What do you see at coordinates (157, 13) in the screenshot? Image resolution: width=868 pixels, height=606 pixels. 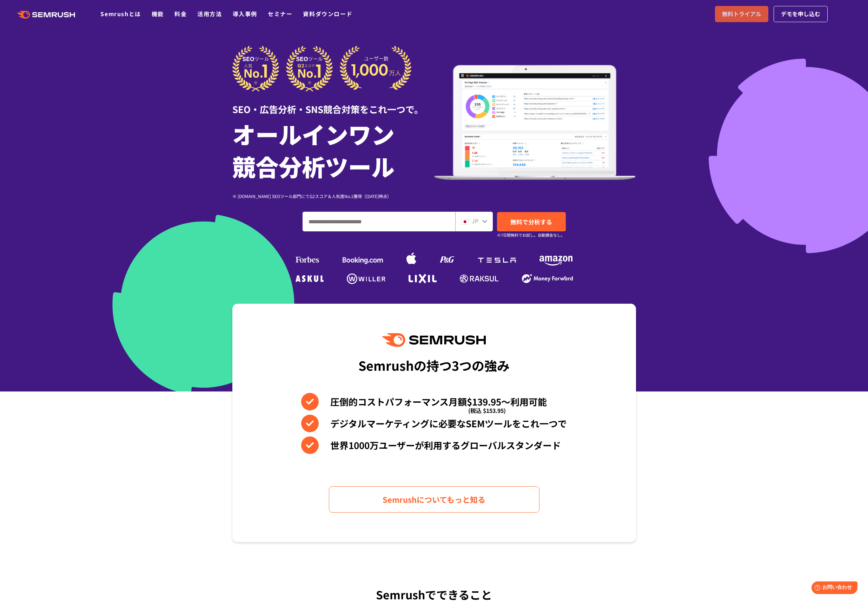 I see `a: 機能` at bounding box center [157, 13].